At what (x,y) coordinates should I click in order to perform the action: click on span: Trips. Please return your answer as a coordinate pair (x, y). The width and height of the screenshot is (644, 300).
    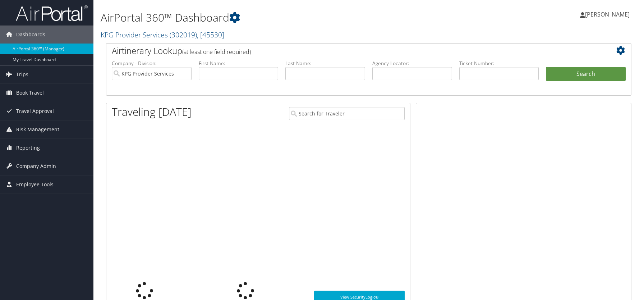
    Looking at the image, I should click on (22, 75).